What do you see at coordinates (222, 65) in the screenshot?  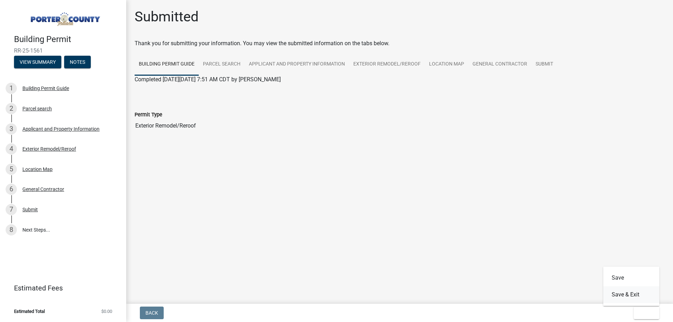 I see `a: Parcel search` at bounding box center [222, 65].